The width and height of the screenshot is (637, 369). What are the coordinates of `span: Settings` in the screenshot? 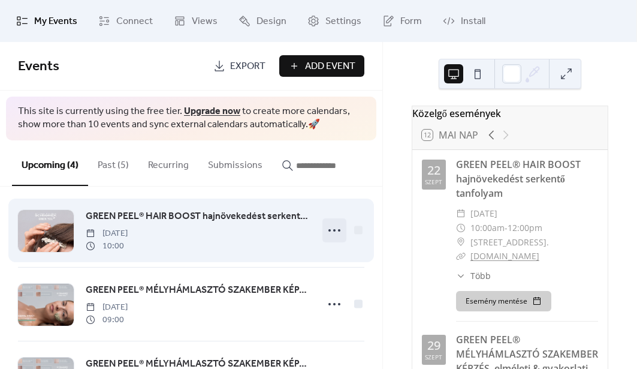 It's located at (343, 22).